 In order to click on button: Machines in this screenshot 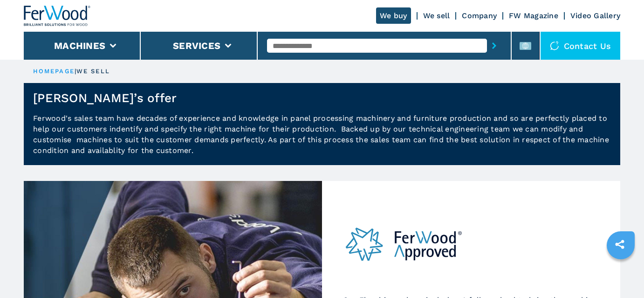, I will do `click(80, 46)`.